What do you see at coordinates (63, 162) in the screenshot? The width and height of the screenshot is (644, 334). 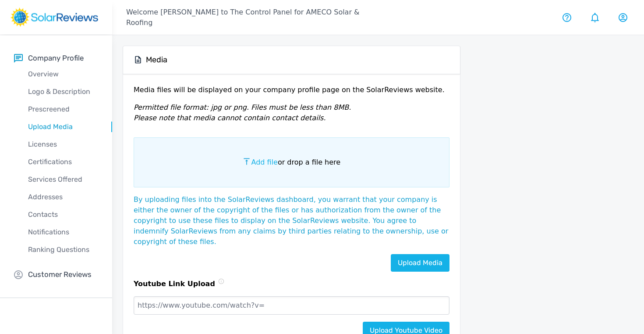 I see `p: Certifications` at bounding box center [63, 162].